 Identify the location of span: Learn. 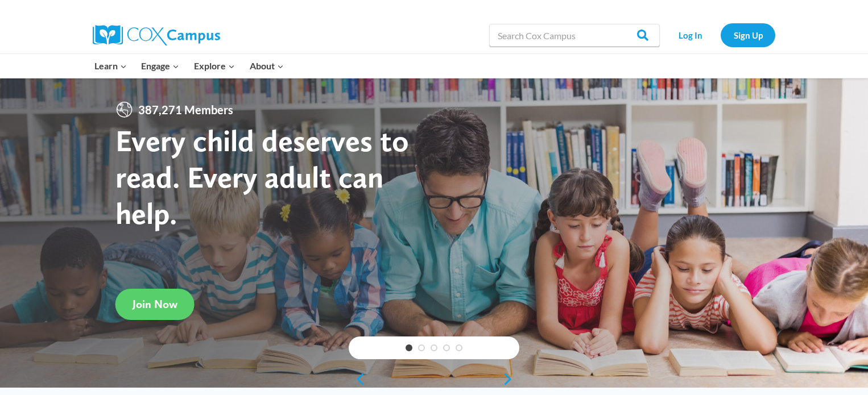
(110, 66).